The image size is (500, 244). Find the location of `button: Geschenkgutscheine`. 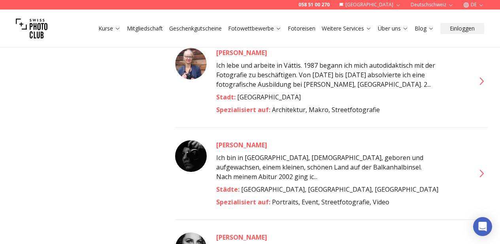

button: Geschenkgutscheine is located at coordinates (195, 28).